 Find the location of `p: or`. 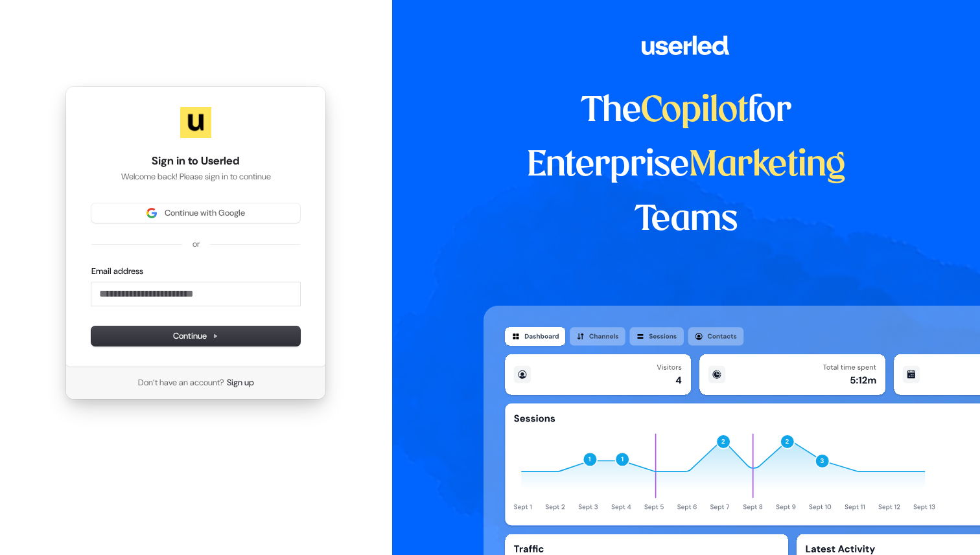

p: or is located at coordinates (196, 244).